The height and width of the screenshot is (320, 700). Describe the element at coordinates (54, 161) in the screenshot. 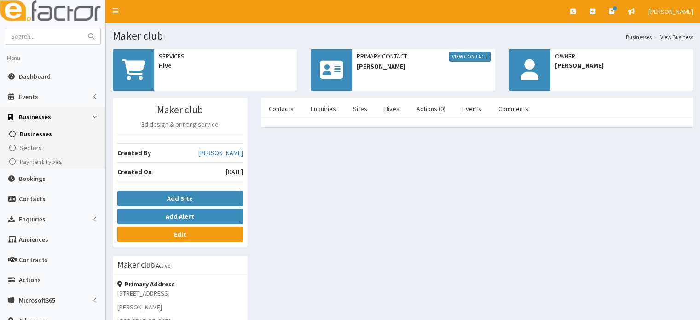

I see `a: Payment Types` at that location.